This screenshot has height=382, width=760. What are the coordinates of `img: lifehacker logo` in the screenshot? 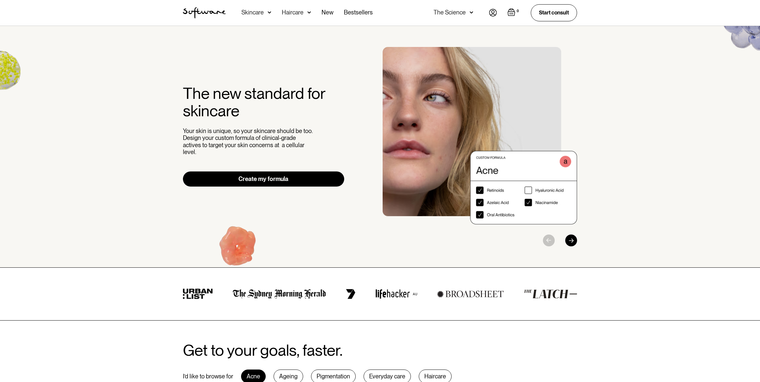 It's located at (396, 294).